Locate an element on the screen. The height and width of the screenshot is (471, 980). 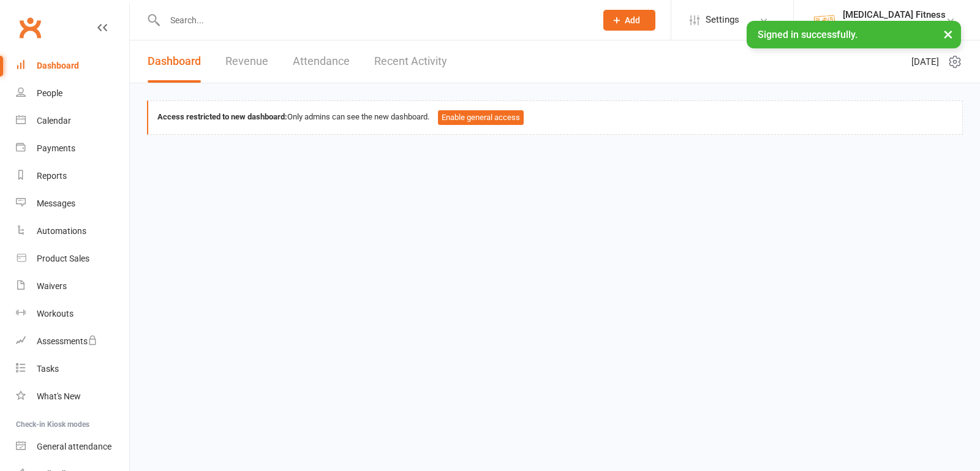
div: Assessments is located at coordinates (67, 341).